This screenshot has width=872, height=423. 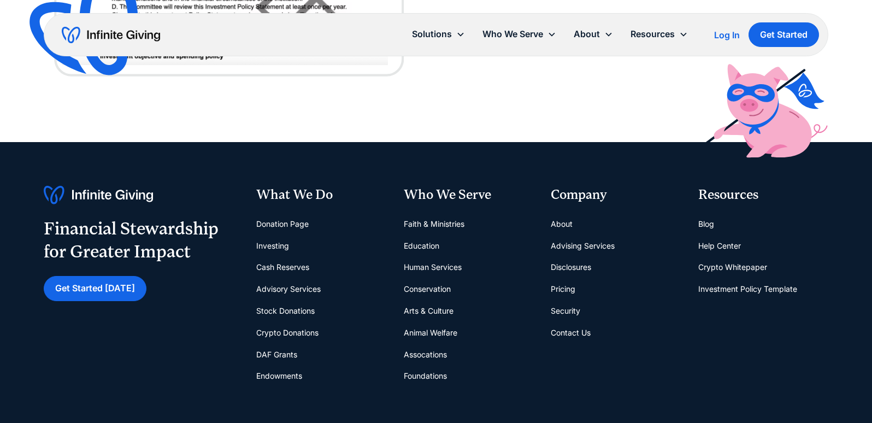 I want to click on a: Crypto Whitepaper, so click(x=733, y=267).